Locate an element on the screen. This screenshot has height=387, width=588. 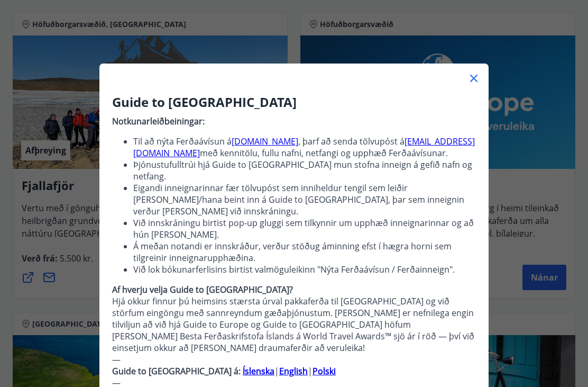
li: Við innskráningu birtist pop-up gluggi sem tilkynnir um upphæð inneignarinnar og að hún [PERSON_N... is located at coordinates (304, 229).